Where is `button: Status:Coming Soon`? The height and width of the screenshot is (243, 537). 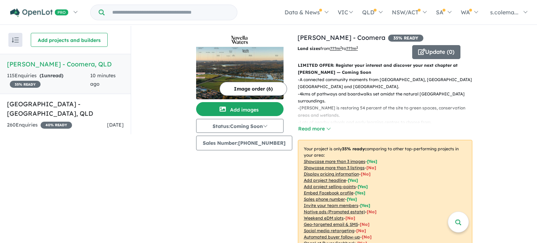
button: Status:Coming Soon is located at coordinates (240, 126).